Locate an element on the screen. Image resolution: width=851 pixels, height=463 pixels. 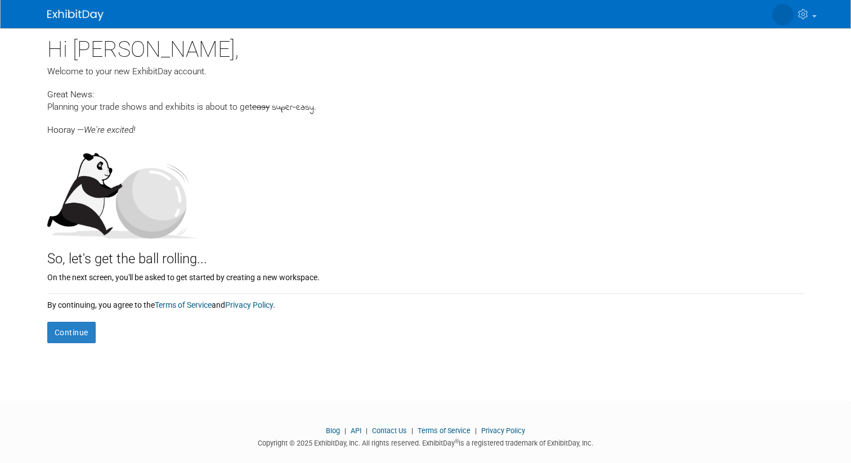
div: Hooray — is located at coordinates (425, 125).